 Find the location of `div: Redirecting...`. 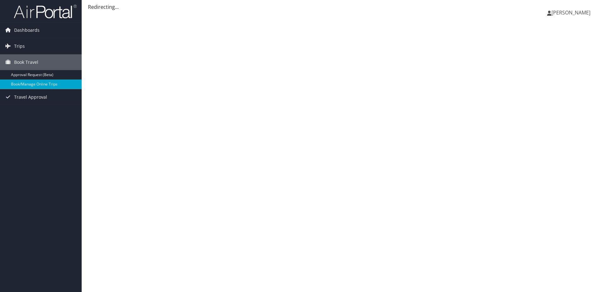

div: Redirecting... is located at coordinates (343, 7).